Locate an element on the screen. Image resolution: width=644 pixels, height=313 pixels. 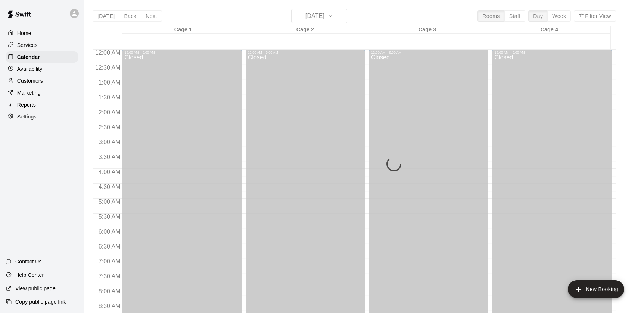
div: Home is located at coordinates (42, 33).